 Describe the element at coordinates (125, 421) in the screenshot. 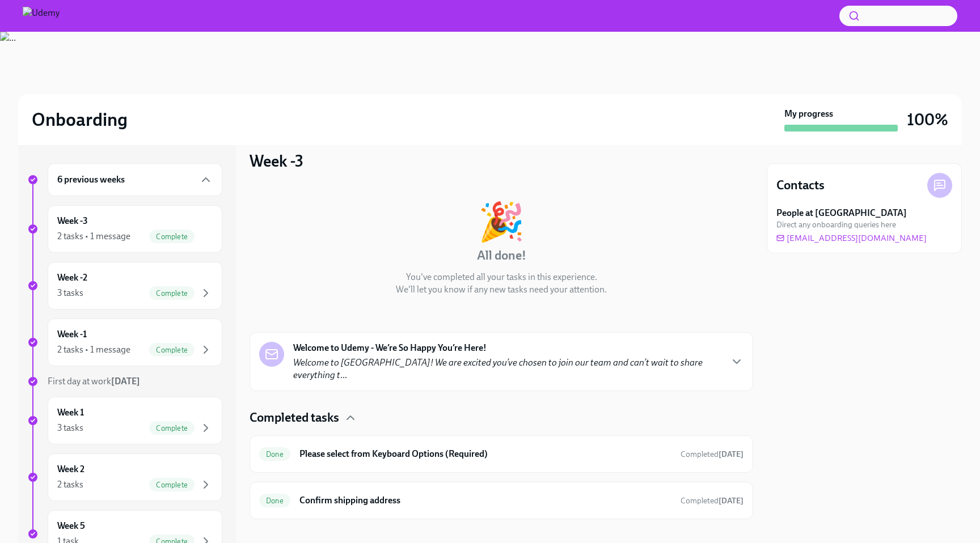

I see `a: Week 13 tasksComplete` at that location.